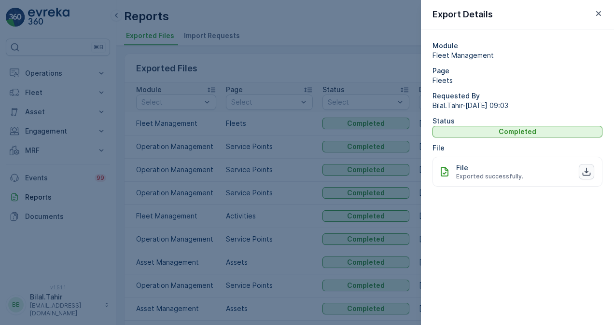 The image size is (614, 325). What do you see at coordinates (517, 81) in the screenshot?
I see `span: Fleets` at bounding box center [517, 81].